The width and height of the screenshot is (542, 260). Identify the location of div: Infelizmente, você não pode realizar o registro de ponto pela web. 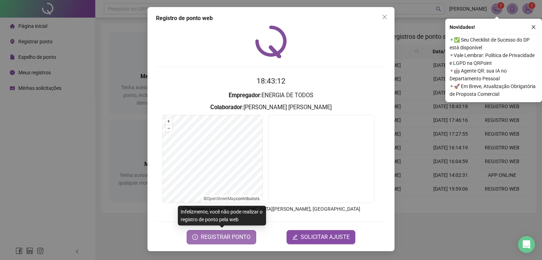
(222, 216).